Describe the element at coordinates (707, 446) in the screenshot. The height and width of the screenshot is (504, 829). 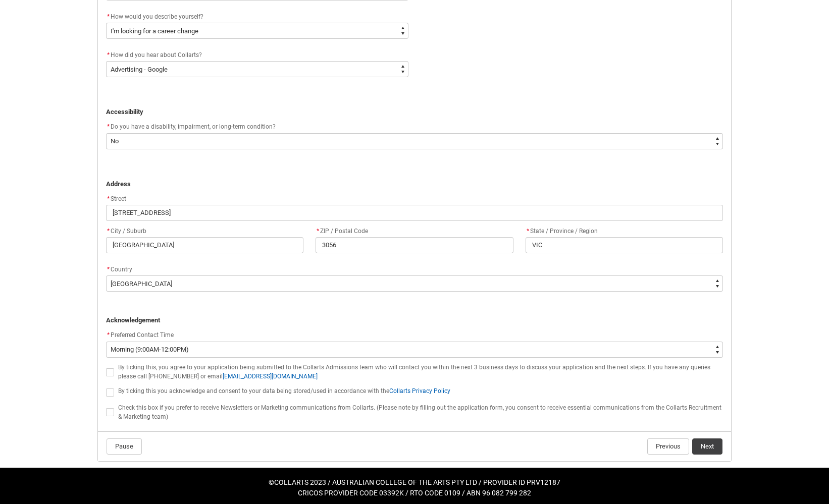
I see `button: Next` at that location.